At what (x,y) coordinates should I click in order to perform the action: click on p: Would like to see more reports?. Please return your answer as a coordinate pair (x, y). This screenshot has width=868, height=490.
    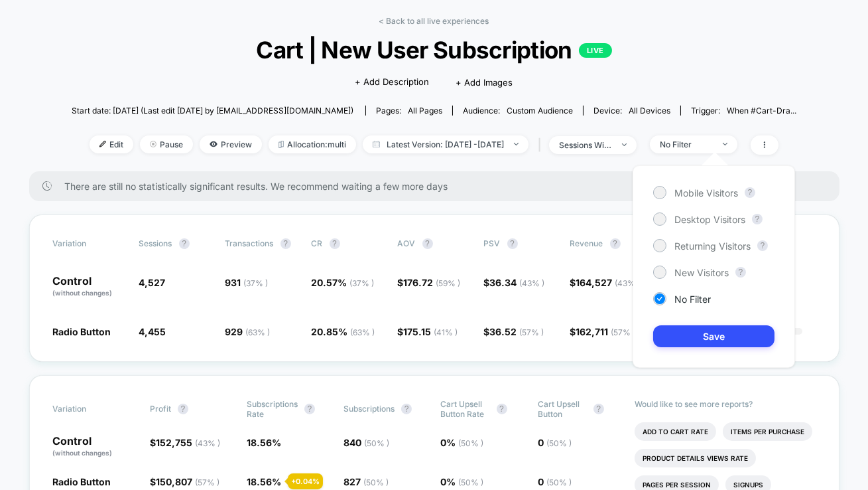
    Looking at the image, I should click on (725, 403).